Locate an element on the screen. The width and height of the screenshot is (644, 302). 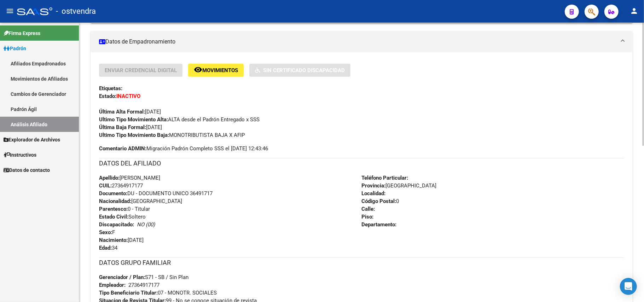
span: - ostvendra is located at coordinates (75, 11).